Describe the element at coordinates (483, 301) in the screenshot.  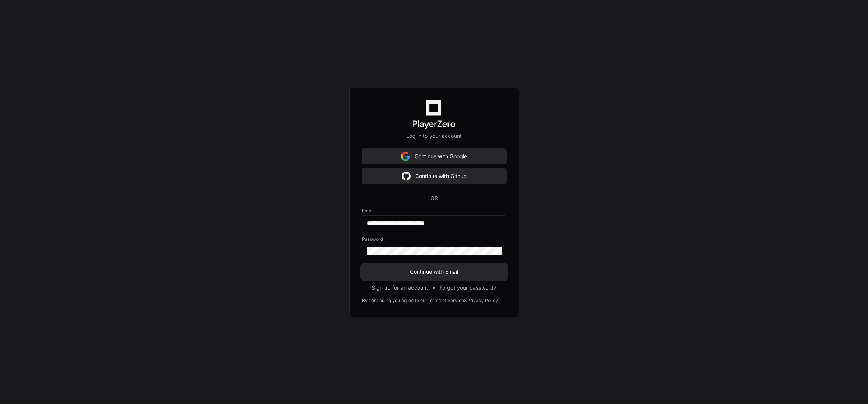
I see `a: Privacy Policy.` at that location.